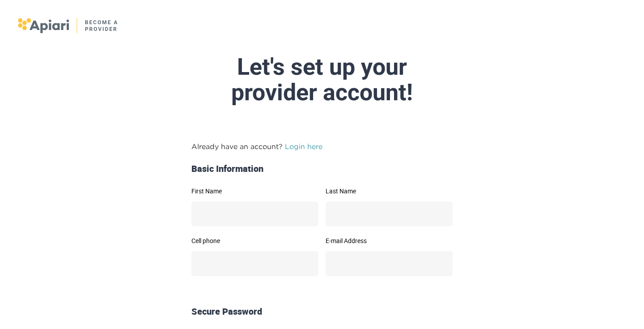  Describe the element at coordinates (255, 241) in the screenshot. I see `label: Cell phone` at that location.